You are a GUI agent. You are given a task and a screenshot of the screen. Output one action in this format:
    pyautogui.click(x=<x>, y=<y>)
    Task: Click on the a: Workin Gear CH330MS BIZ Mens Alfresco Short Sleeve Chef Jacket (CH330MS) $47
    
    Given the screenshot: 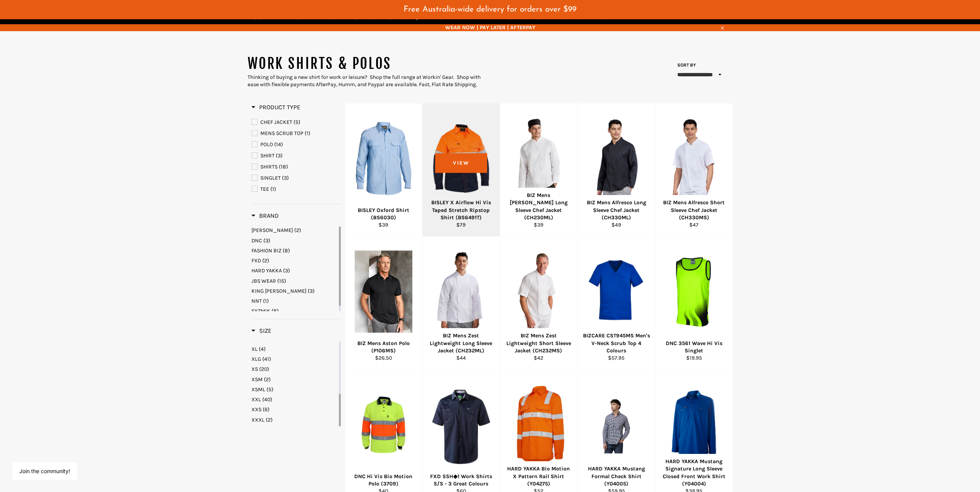 What is the action you would take?
    pyautogui.click(x=694, y=170)
    